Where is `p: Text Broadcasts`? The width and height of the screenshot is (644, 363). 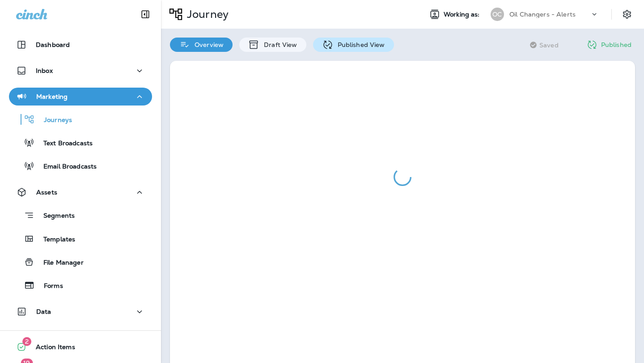 p: Text Broadcasts is located at coordinates (63, 143).